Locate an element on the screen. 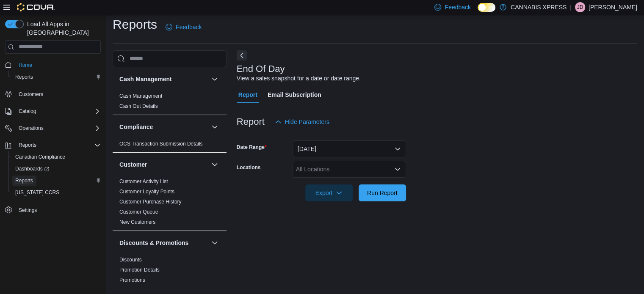 The image size is (644, 294). a: Promotions is located at coordinates (132, 280).